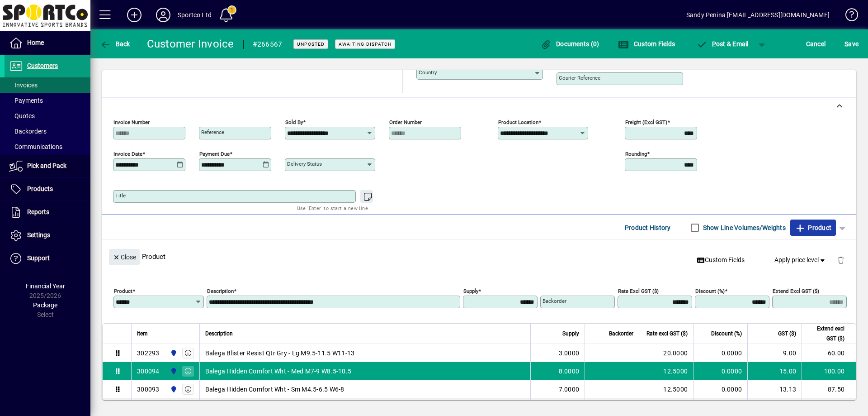 This screenshot has width=868, height=416. Describe the element at coordinates (120, 196) in the screenshot. I see `mat-label: Title` at that location.